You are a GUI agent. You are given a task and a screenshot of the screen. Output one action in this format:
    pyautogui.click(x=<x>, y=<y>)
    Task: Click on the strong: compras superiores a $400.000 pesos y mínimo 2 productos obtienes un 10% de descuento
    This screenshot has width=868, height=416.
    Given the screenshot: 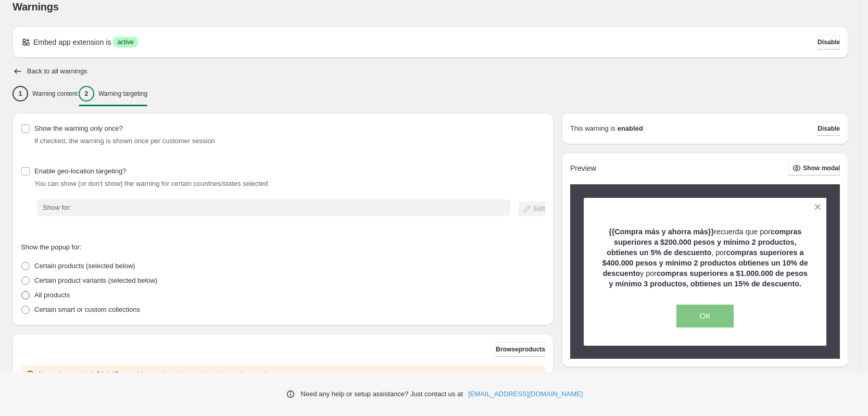 What is the action you would take?
    pyautogui.click(x=705, y=263)
    